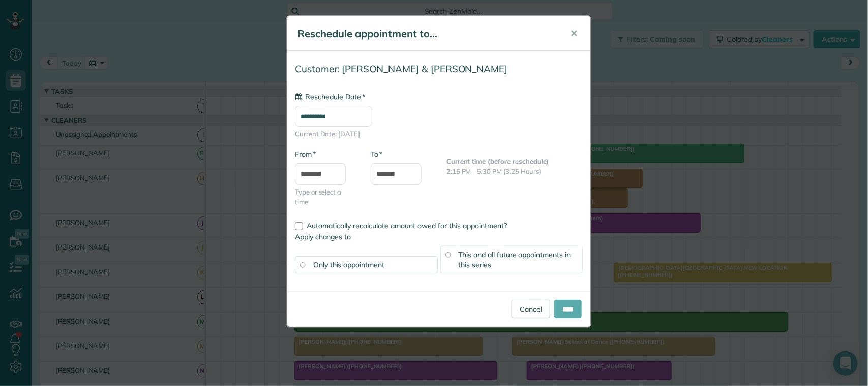 This screenshot has height=386, width=868. What do you see at coordinates (426, 34) in the screenshot?
I see `h5: Reschedule appointment to...` at bounding box center [426, 34].